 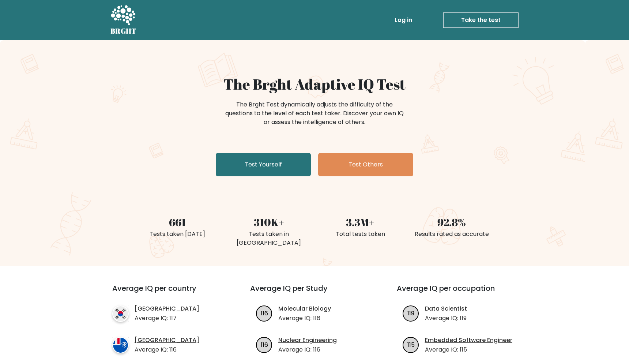 What do you see at coordinates (168, 292) in the screenshot?
I see `h3: Average IQ per country` at bounding box center [168, 292].